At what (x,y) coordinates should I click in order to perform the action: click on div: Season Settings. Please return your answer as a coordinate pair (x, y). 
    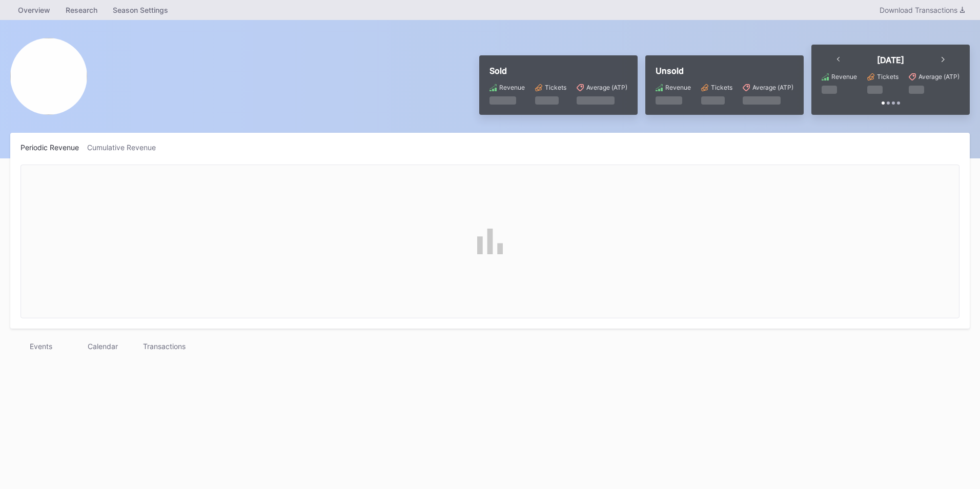
    Looking at the image, I should click on (140, 9).